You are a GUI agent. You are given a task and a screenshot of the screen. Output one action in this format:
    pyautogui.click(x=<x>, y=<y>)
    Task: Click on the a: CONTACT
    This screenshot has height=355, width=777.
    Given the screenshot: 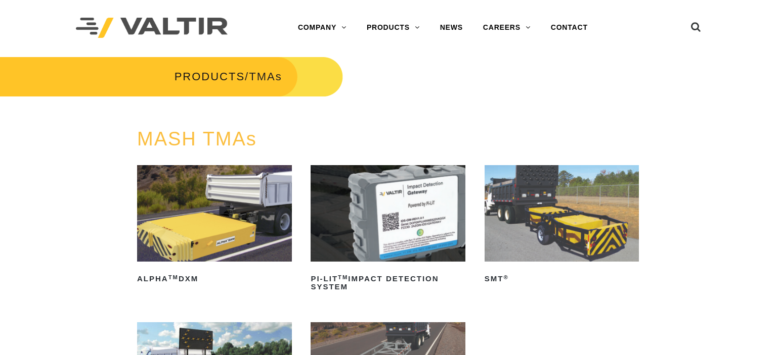 What is the action you would take?
    pyautogui.click(x=569, y=28)
    